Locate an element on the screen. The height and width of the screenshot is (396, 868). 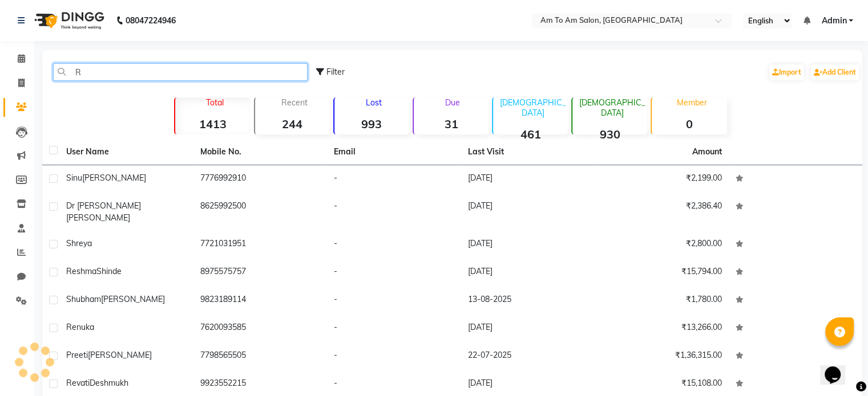
td: 7798565505 is located at coordinates (260, 356).